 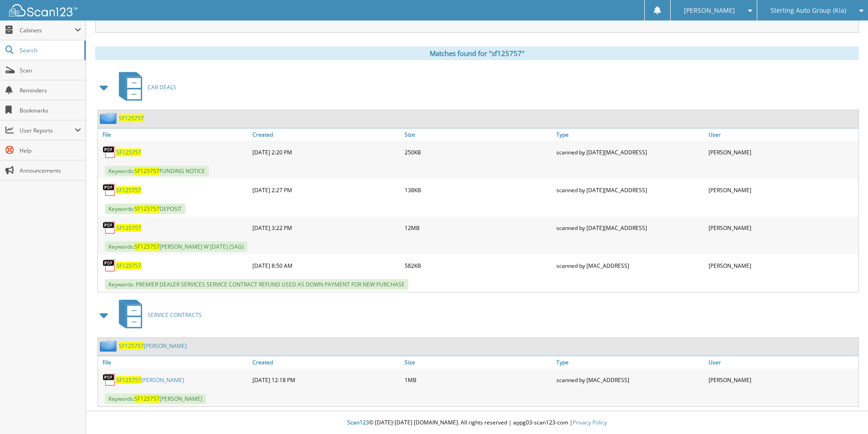 I want to click on span: Help, so click(x=50, y=150).